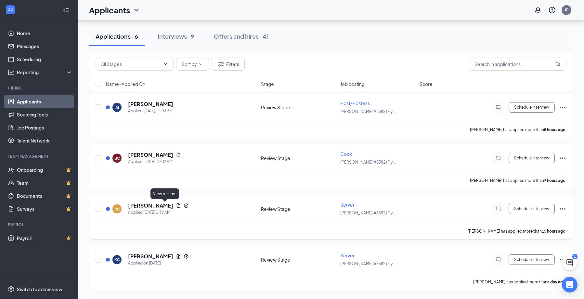 This screenshot has width=584, height=299. What do you see at coordinates (11, 289) in the screenshot?
I see `svg: Settings` at bounding box center [11, 289].